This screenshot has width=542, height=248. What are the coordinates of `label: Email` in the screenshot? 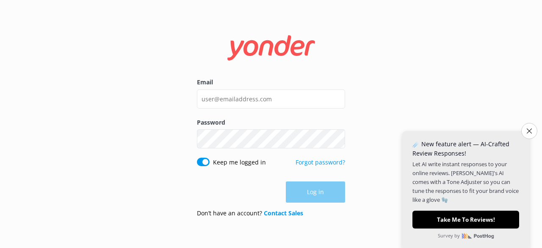 It's located at (271, 82).